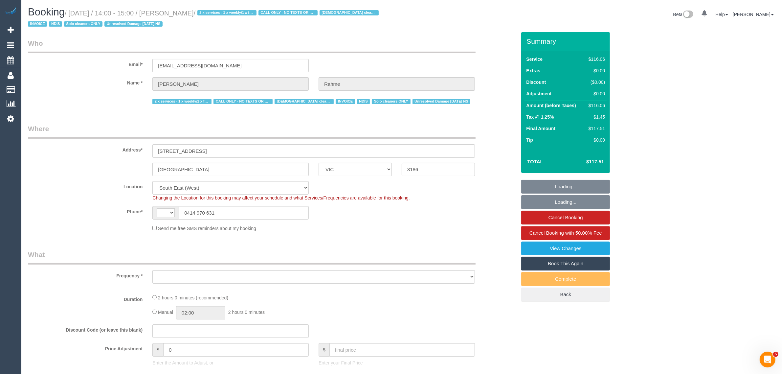 This screenshot has width=782, height=374. I want to click on label: Location, so click(85, 185).